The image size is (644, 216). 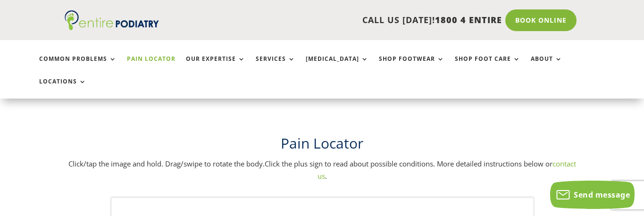 What do you see at coordinates (215, 65) in the screenshot?
I see `a: Our Expertise` at bounding box center [215, 65].